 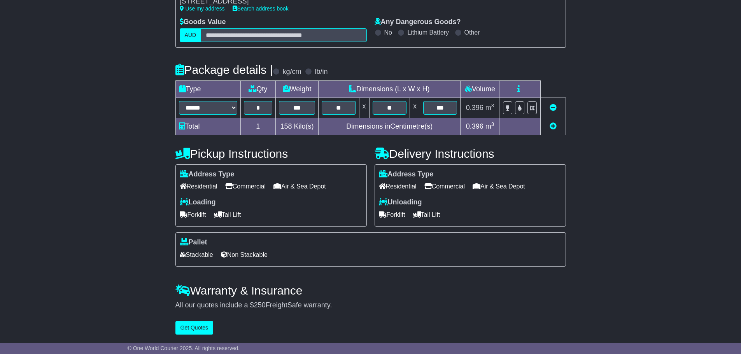 I want to click on span: Non Stackable, so click(x=244, y=255).